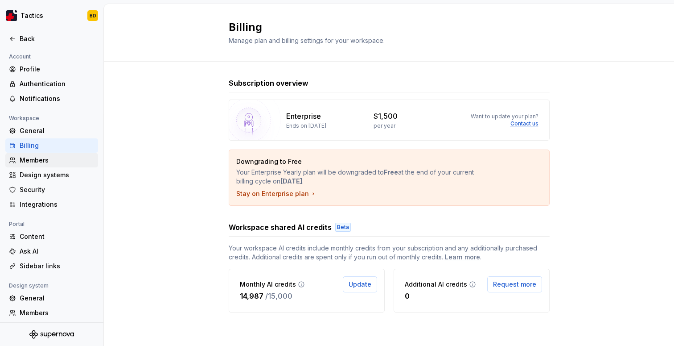 Image resolution: width=674 pixels, height=346 pixels. Describe the element at coordinates (505, 116) in the screenshot. I see `p: Want to update your plan?` at that location.